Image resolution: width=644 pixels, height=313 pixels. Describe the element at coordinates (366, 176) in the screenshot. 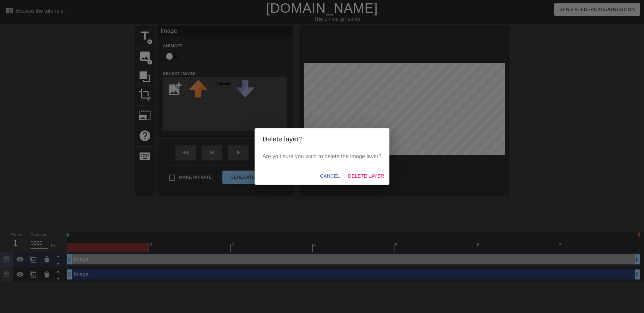

I see `span: Delete Layer` at that location.